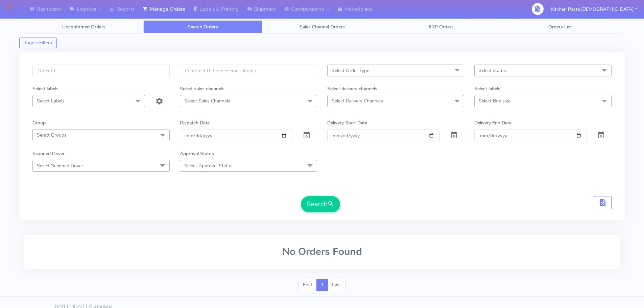  I want to click on label: Select delivery channels, so click(352, 88).